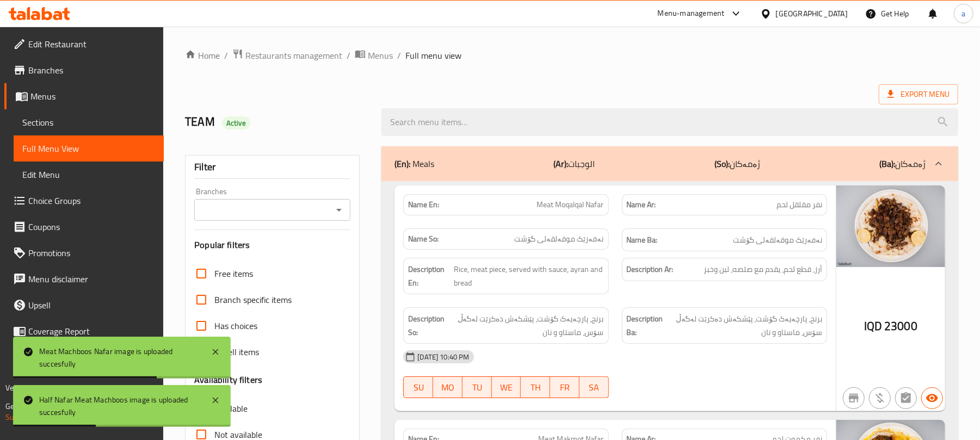 The height and width of the screenshot is (440, 980). What do you see at coordinates (507, 386) in the screenshot?
I see `button: WE` at bounding box center [507, 386].